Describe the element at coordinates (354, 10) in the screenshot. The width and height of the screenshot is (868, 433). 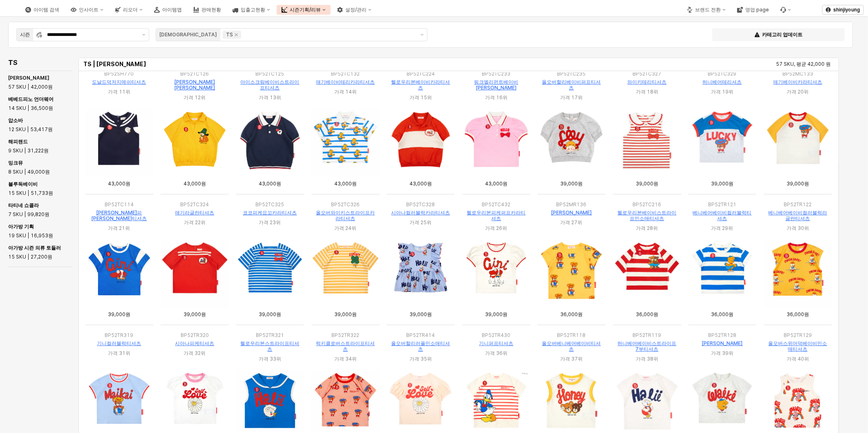
I see `button: 설정/관리` at that location.